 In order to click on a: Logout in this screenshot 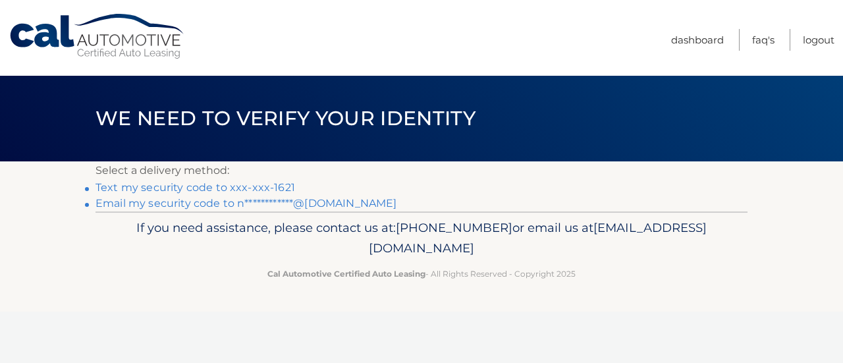, I will do `click(819, 40)`.